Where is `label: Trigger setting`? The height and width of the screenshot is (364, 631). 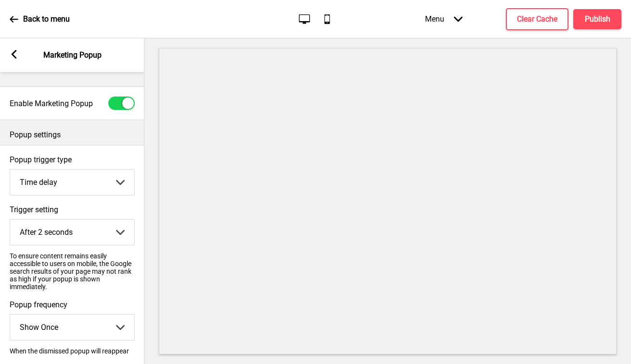 label: Trigger setting is located at coordinates (72, 210).